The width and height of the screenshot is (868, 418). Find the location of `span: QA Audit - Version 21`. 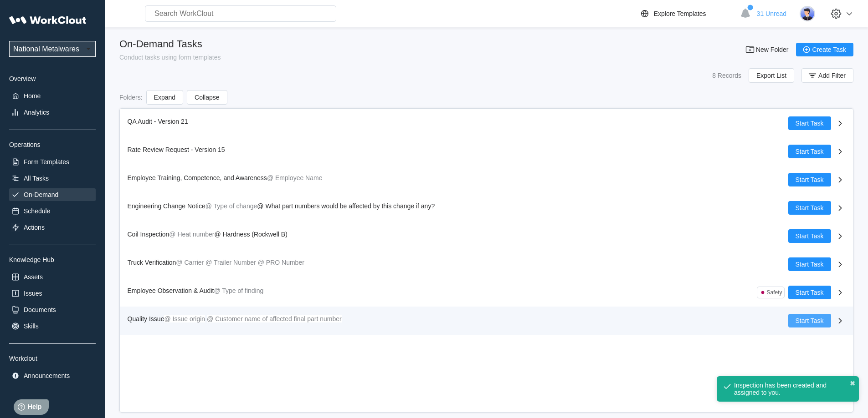

span: QA Audit - Version 21 is located at coordinates (158, 122).